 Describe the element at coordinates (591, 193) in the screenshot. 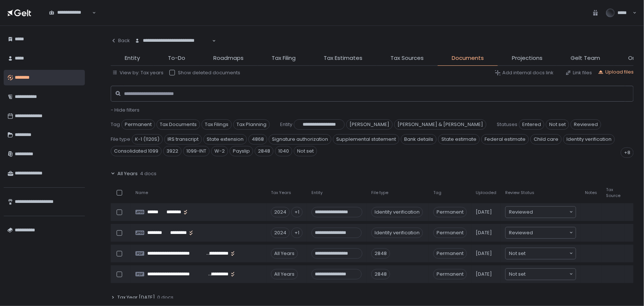

I see `span: Notes` at that location.